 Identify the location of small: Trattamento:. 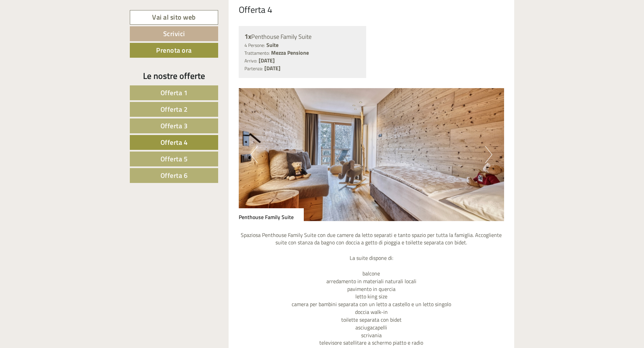
(257, 53).